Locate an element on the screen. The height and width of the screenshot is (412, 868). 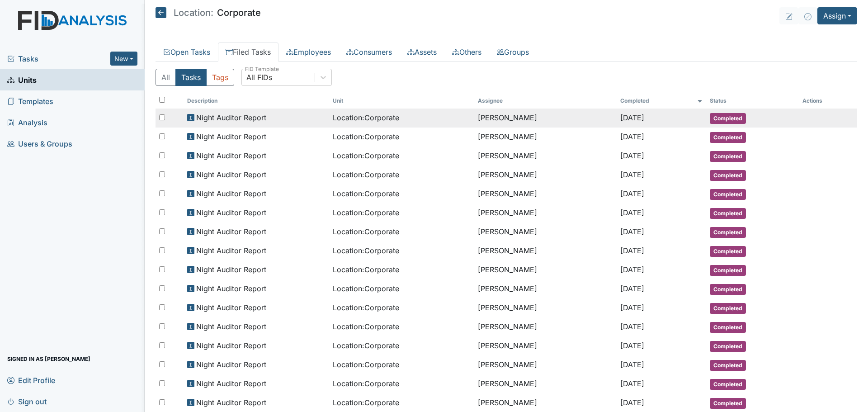
a: Consumers is located at coordinates (369, 52).